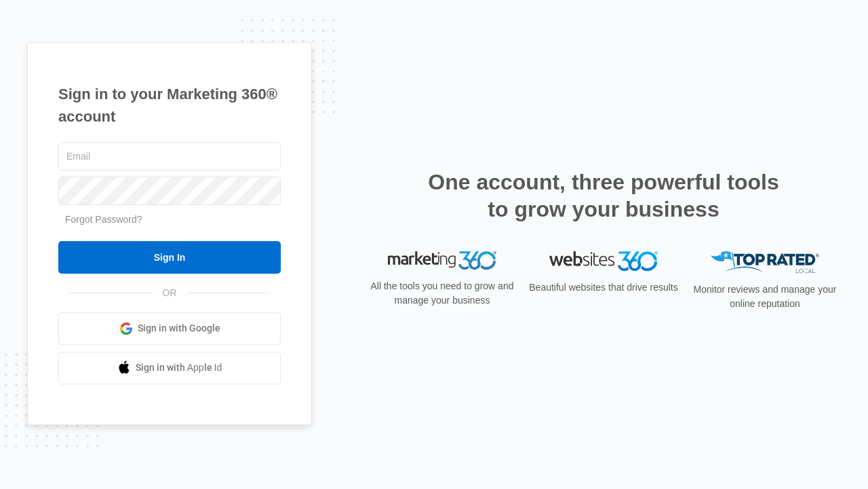 This screenshot has height=489, width=868. What do you see at coordinates (442, 293) in the screenshot?
I see `p: All the tools you need to grow and manage your business` at bounding box center [442, 293].